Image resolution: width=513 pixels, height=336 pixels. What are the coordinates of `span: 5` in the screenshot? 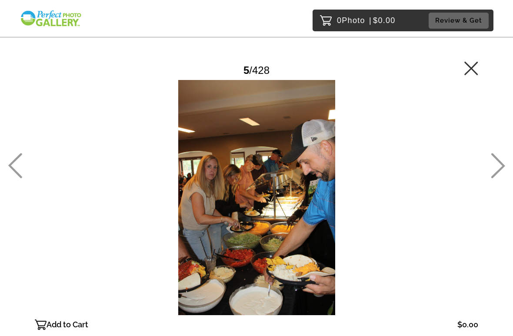 It's located at (246, 70).